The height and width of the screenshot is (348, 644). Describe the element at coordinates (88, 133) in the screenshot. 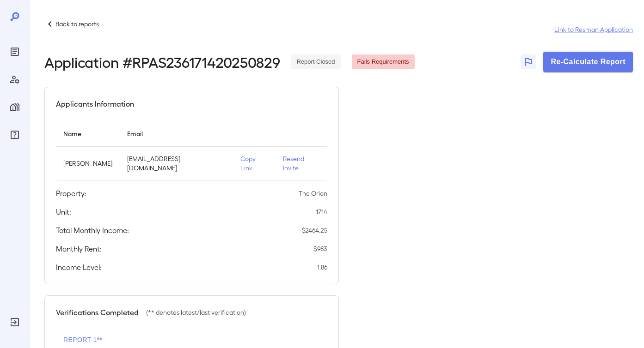

I see `th: Name` at that location.